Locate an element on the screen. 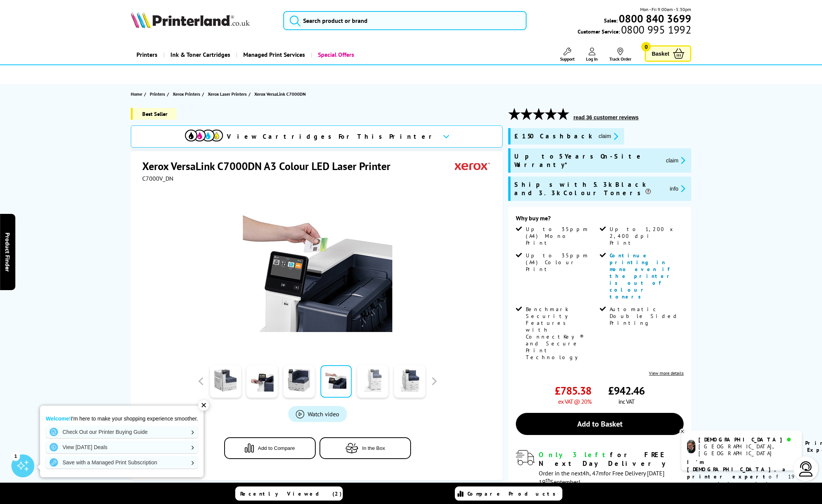  a: Support is located at coordinates (567, 54).